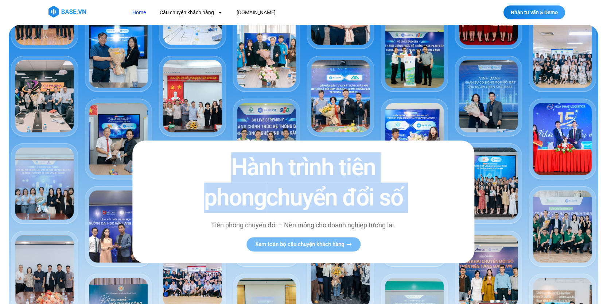 Image resolution: width=607 pixels, height=304 pixels. Describe the element at coordinates (303, 182) in the screenshot. I see `h2: Hành trình tiên phong` at that location.